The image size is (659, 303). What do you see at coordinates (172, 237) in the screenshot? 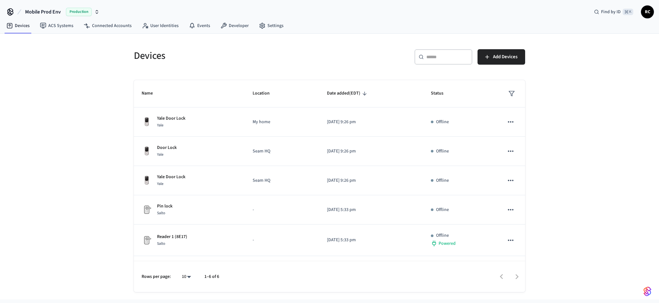
I see `p: Reader 1 (8E17)` at bounding box center [172, 237].